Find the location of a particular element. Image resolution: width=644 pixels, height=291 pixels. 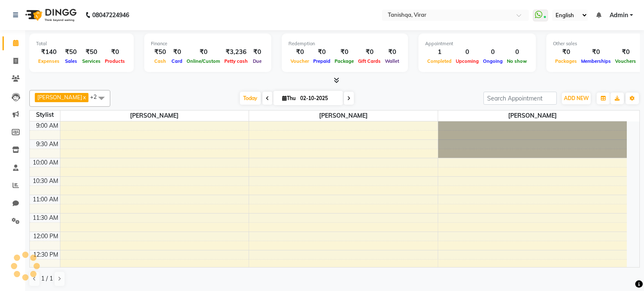

div: Redemption is located at coordinates (344, 44).